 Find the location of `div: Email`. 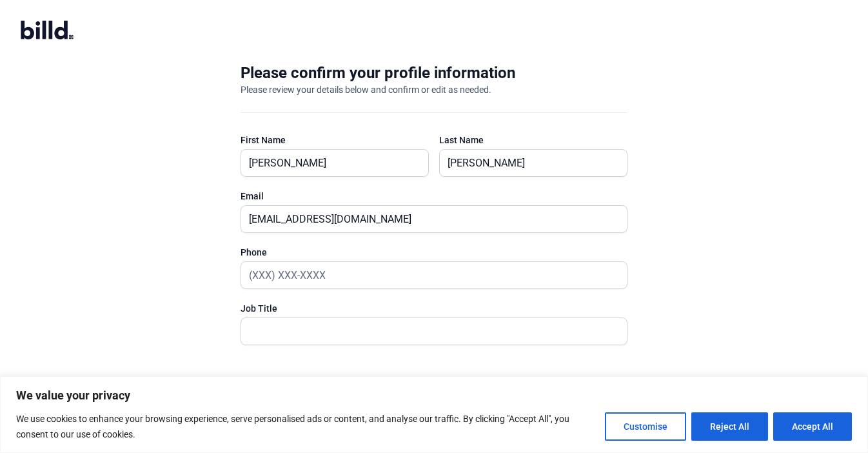

div: Email is located at coordinates (434, 196).